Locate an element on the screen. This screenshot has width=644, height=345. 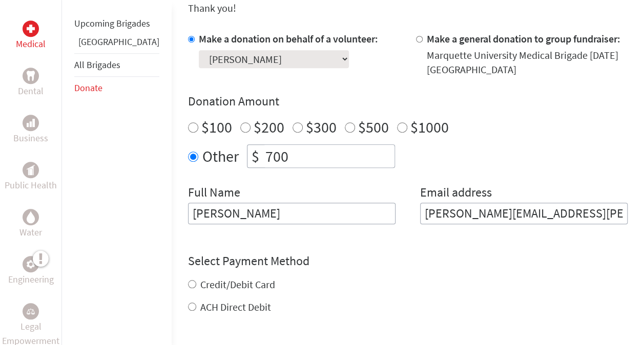
div: Engineering is located at coordinates (31, 264).